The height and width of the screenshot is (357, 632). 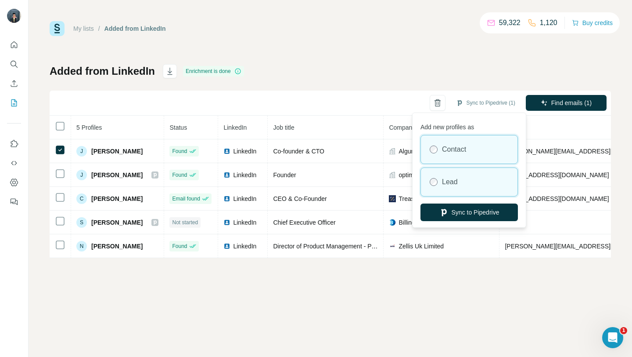 I want to click on button: Sync to Pipedrive (1), so click(x=486, y=103).